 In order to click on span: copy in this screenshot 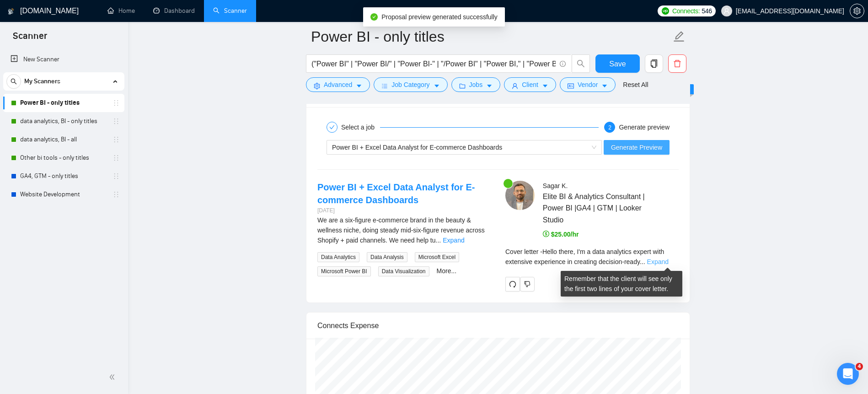, I will do `click(654, 63)`.